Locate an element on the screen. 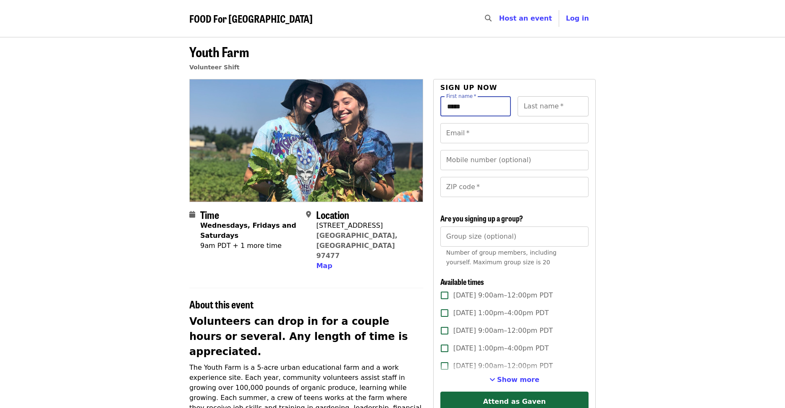  a: Volunteer Shift is located at coordinates (214, 67).